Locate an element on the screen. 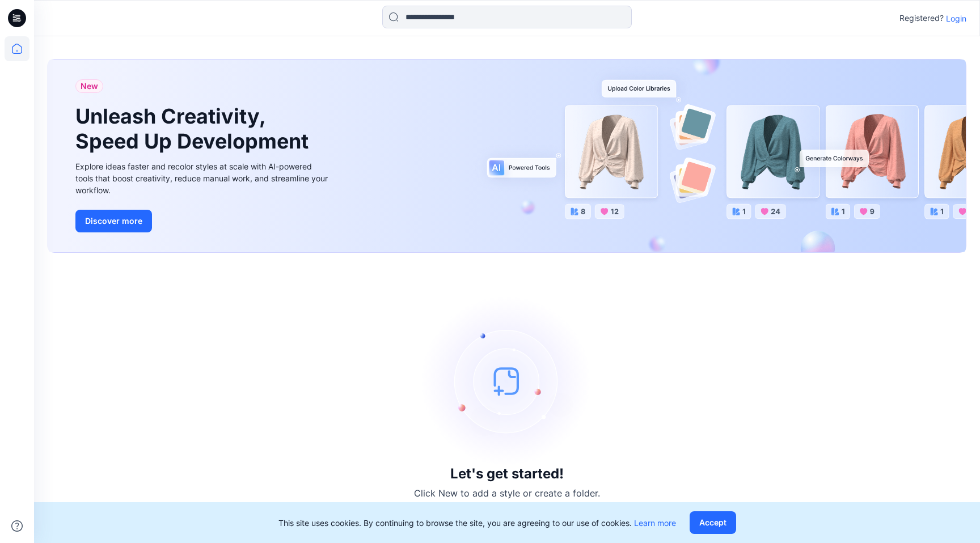  img: empty-state-image.svg is located at coordinates (507, 381).